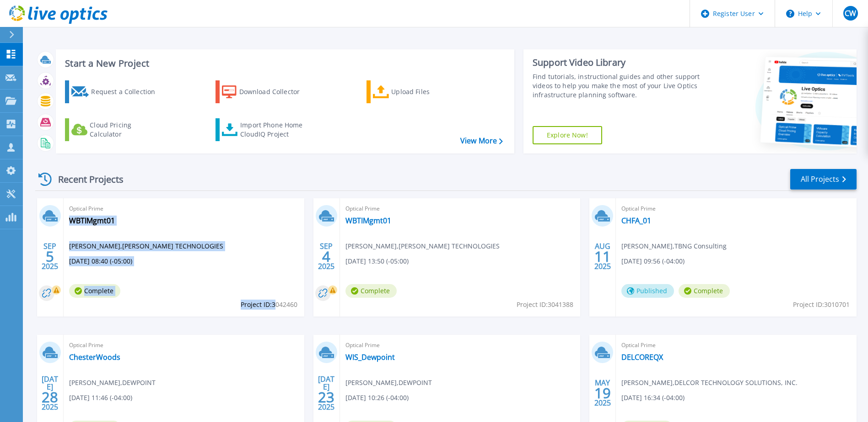 This screenshot has width=868, height=422. Describe the element at coordinates (567, 136) in the screenshot. I see `a: Explore Now!` at that location.